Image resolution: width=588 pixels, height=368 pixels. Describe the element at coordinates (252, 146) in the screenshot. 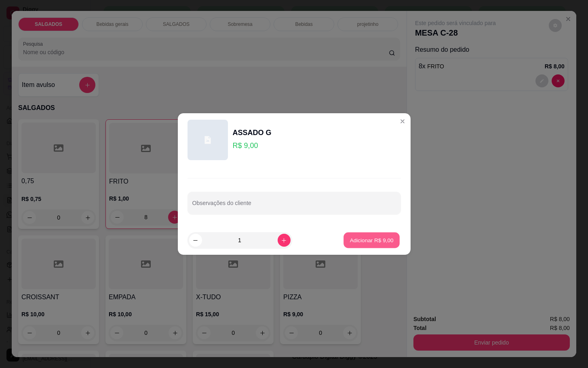

I see `p: R$ 9,00` at that location.